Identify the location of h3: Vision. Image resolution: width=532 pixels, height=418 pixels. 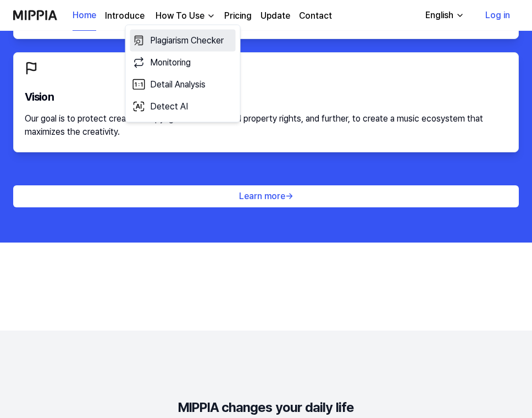
(266, 97).